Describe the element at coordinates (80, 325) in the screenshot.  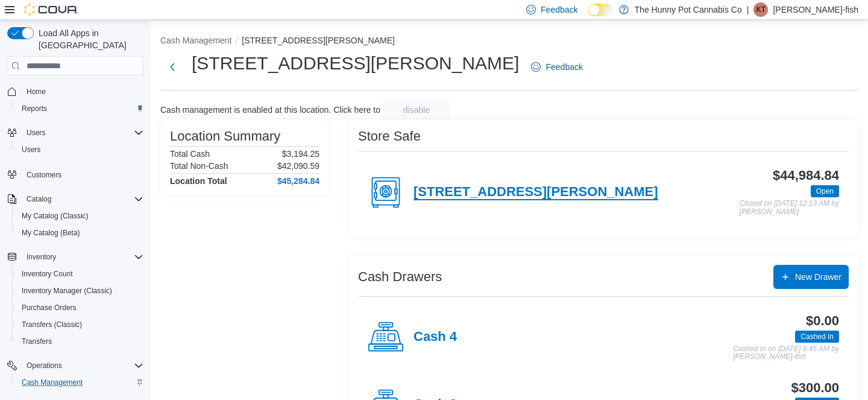
I see `button: Transfers (Classic)` at that location.